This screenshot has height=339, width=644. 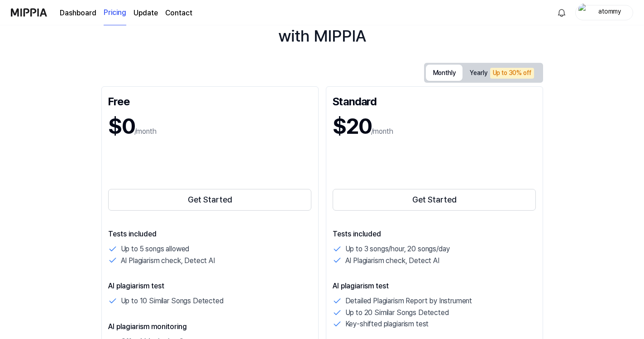 I want to click on p: Detailed Plagiarism Report by Instrument, so click(x=408, y=301).